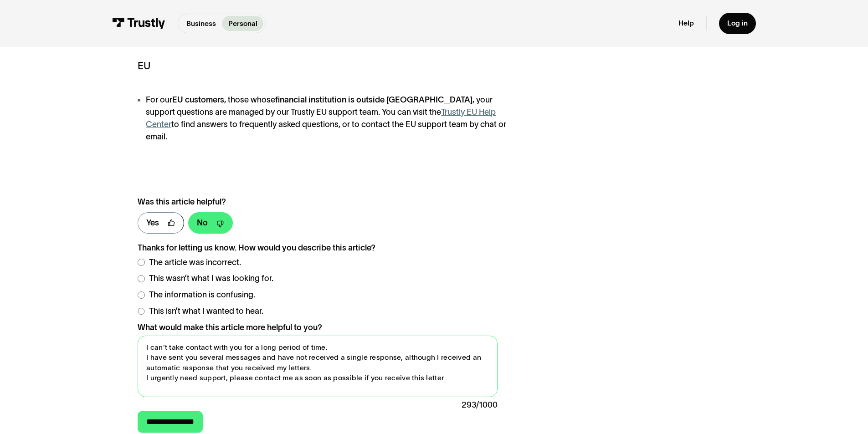 The height and width of the screenshot is (434, 868). Describe the element at coordinates (152, 223) in the screenshot. I see `div: Yes` at that location.